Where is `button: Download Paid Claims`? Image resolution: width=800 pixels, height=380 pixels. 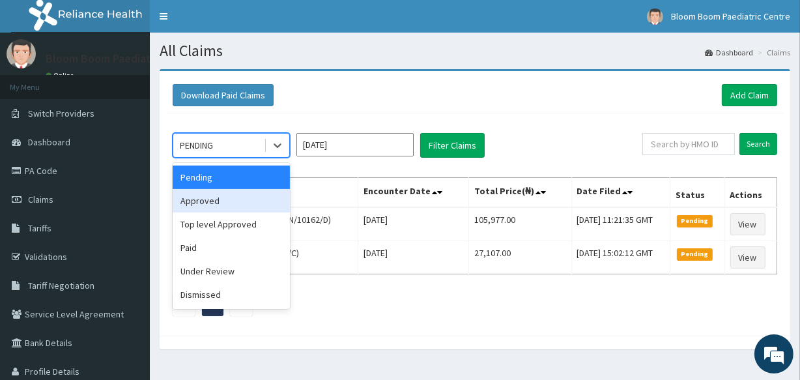 button: Download Paid Claims is located at coordinates (223, 95).